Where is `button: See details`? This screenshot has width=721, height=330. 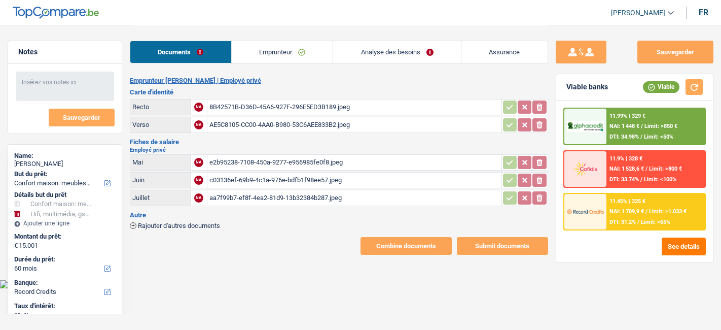 button: See details is located at coordinates (684, 246).